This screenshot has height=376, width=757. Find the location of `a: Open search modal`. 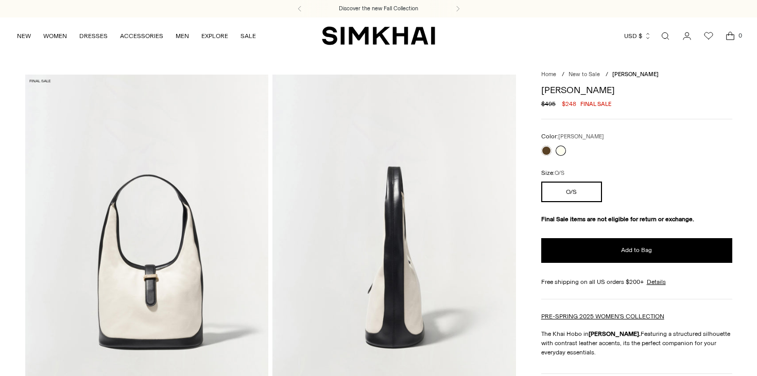

a: Open search modal is located at coordinates (665, 36).